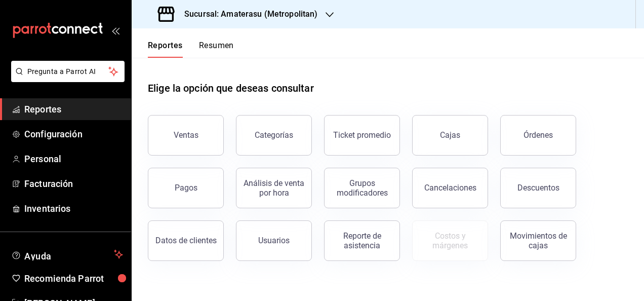  What do you see at coordinates (362, 188) in the screenshot?
I see `button: Grupos modificadores` at bounding box center [362, 188].